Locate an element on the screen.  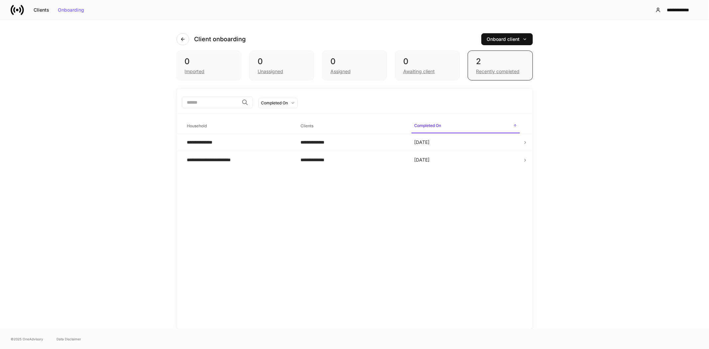
div: 2Recently completed is located at coordinates (500, 65).